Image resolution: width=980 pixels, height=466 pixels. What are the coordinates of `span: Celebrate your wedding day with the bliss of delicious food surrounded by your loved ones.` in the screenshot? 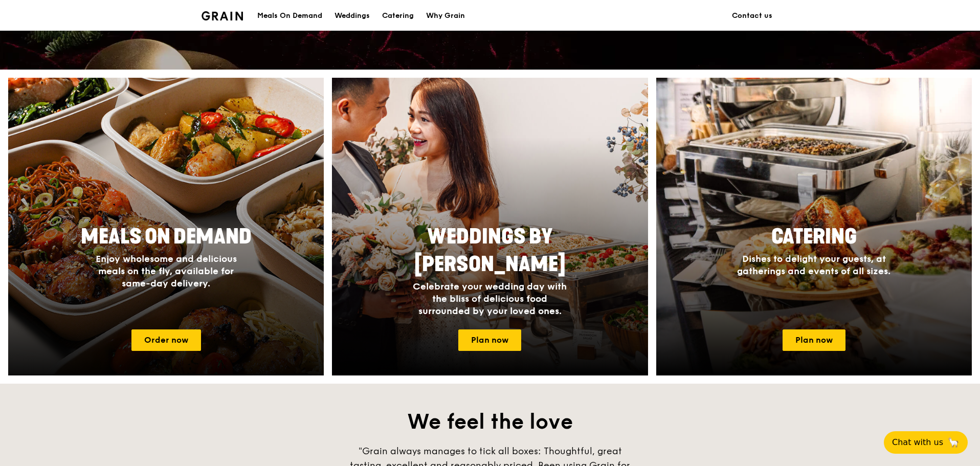 It's located at (490, 299).